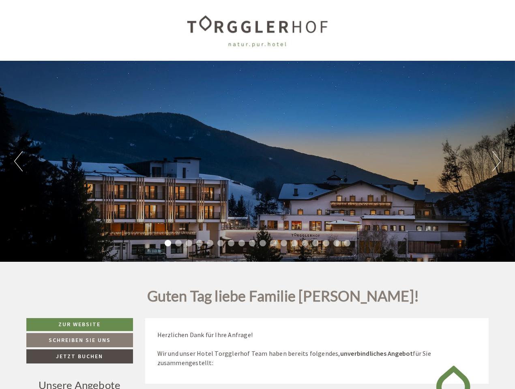  What do you see at coordinates (79, 340) in the screenshot?
I see `a: Schreiben Sie uns` at bounding box center [79, 340].